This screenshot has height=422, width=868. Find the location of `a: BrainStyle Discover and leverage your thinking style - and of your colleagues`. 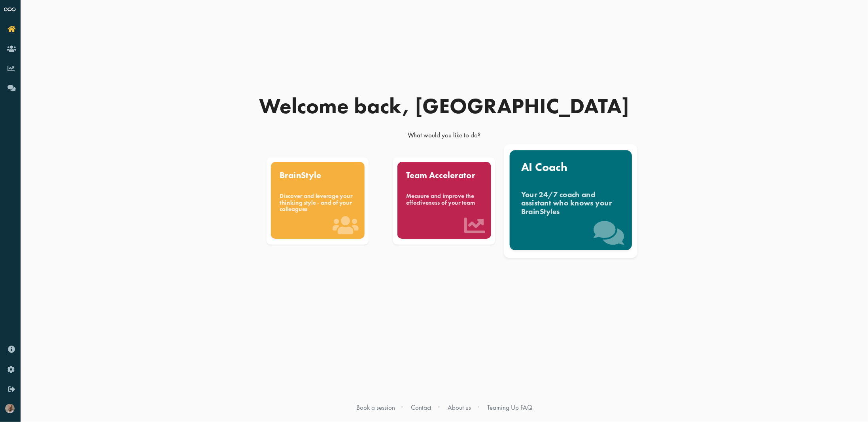

a: BrainStyle Discover and leverage your thinking style - and of your colleagues is located at coordinates (317, 201).